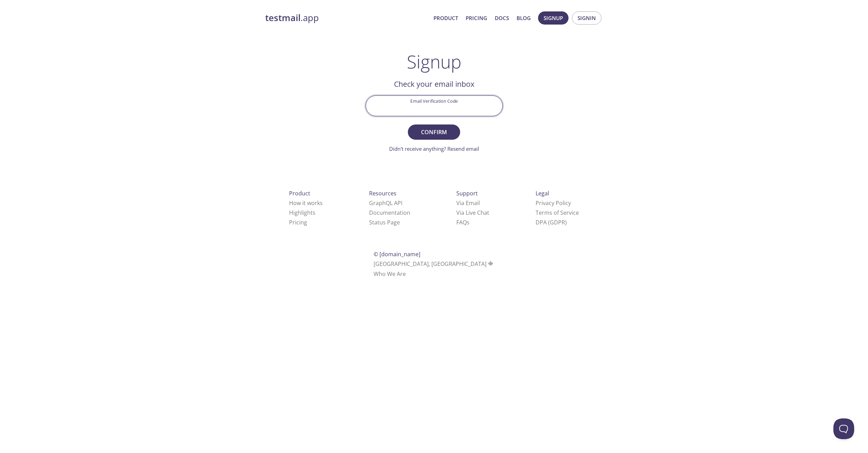 The image size is (868, 453). Describe the element at coordinates (468, 222) in the screenshot. I see `span: s` at that location.